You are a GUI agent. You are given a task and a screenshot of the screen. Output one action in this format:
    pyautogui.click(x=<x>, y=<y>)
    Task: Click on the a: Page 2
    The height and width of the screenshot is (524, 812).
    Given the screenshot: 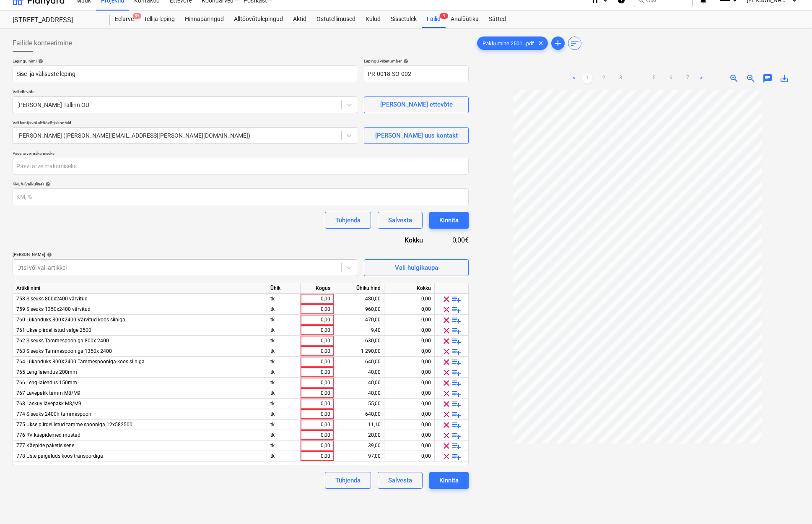 What is the action you would take?
    pyautogui.click(x=604, y=78)
    